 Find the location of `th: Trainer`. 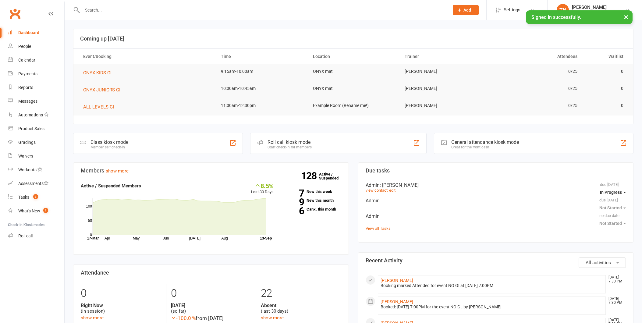

th: Trainer is located at coordinates (445, 56).